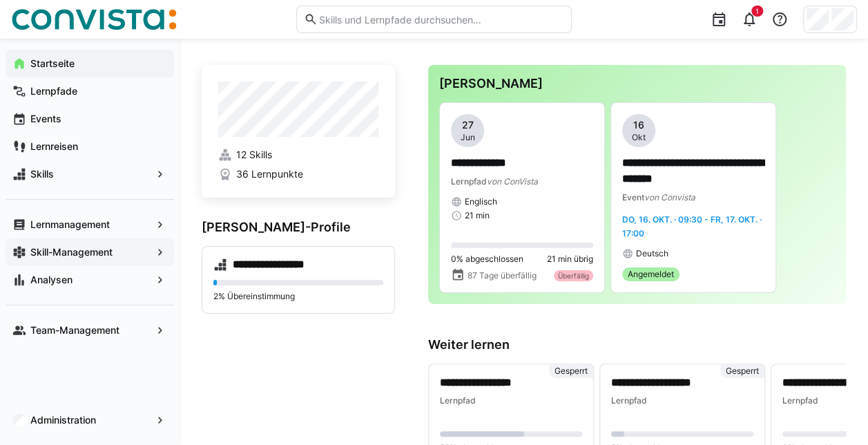  I want to click on span: Do, 16. Okt. · 09:30 - Fr, 17. Okt. · 17:00, so click(692, 226).